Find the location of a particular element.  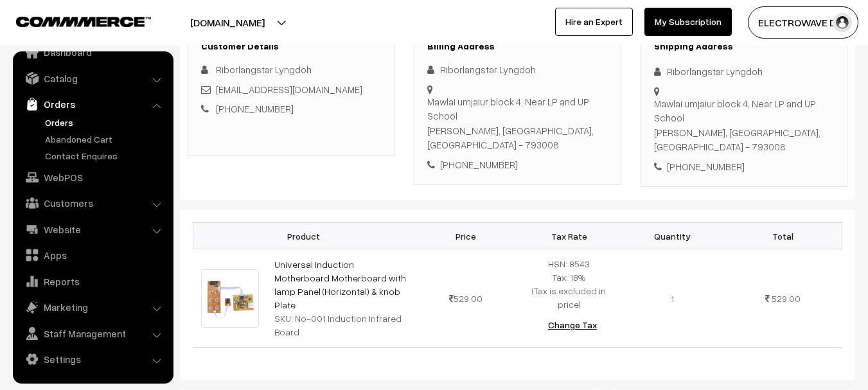

th: Product is located at coordinates (304, 236).